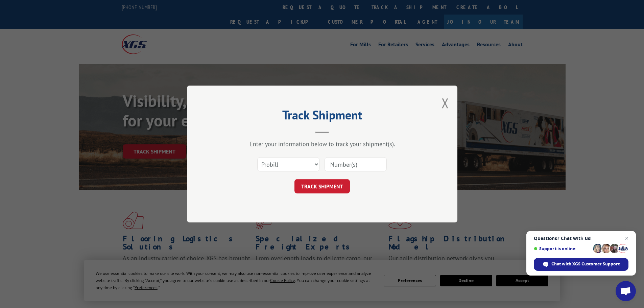  What do you see at coordinates (322, 117) in the screenshot?
I see `h2: Track Shipment` at bounding box center [322, 117].